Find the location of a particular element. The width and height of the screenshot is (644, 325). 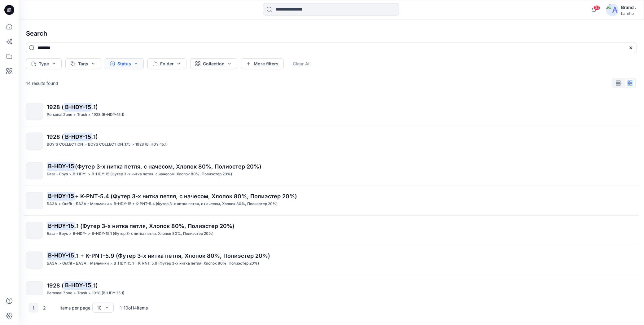

span: + K-PNT-5.4 (Футер 3-х нитка петля, с начесом, Хлопок 80%, Полиэстер 20%) is located at coordinates (186, 196).